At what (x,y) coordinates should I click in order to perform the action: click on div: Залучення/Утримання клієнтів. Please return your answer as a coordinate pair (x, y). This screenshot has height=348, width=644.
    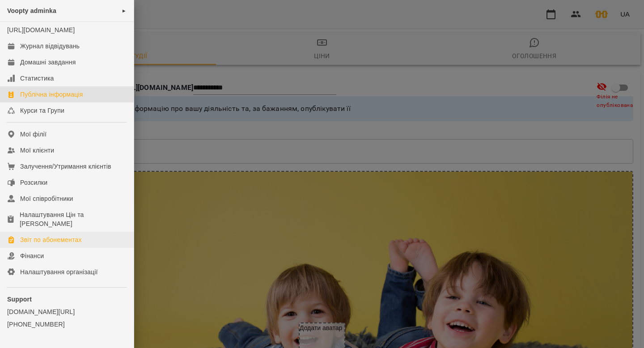
    Looking at the image, I should click on (66, 167).